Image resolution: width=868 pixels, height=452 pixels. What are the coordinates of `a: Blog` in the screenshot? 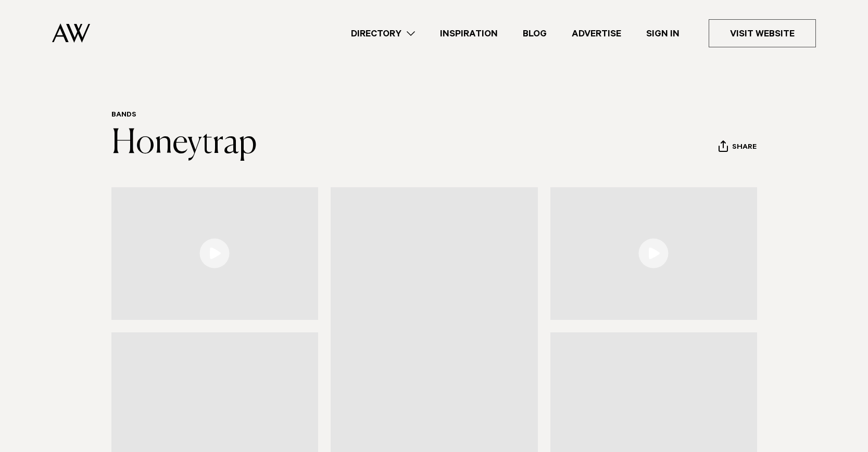 It's located at (535, 34).